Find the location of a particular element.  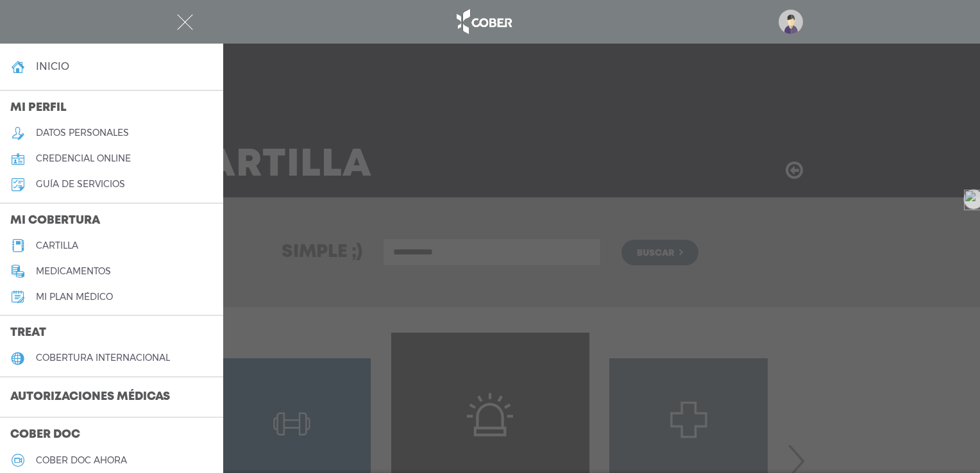

h5: Mi plan médico is located at coordinates (74, 297).